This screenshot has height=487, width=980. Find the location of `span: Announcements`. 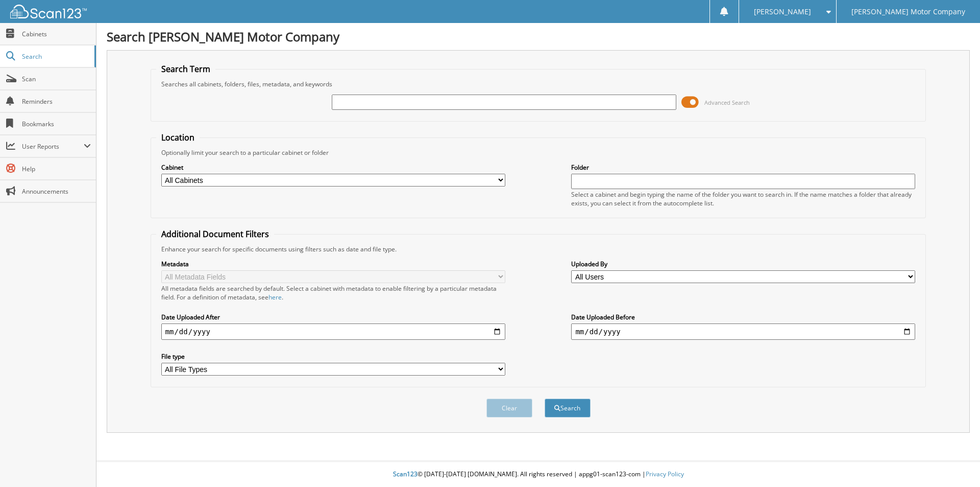

span: Announcements is located at coordinates (56, 191).